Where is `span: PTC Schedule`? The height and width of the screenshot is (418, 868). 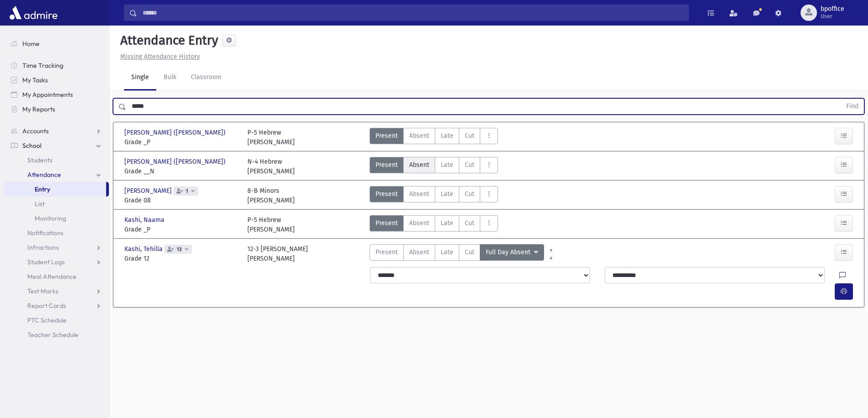
span: PTC Schedule is located at coordinates (47, 320).